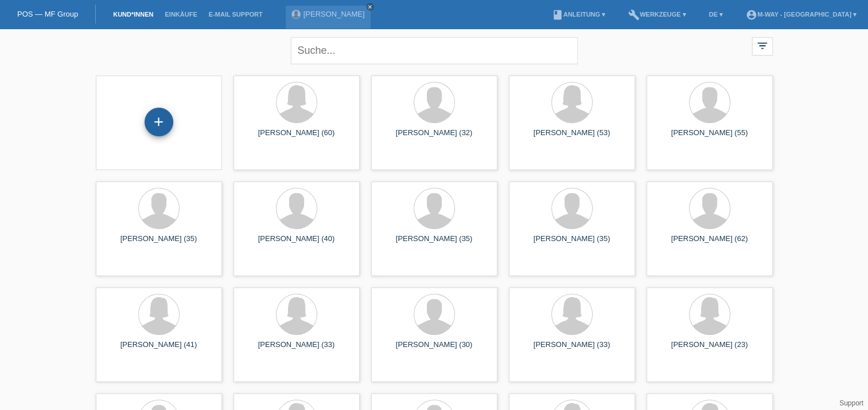  What do you see at coordinates (634, 15) in the screenshot?
I see `i: build` at bounding box center [634, 15].